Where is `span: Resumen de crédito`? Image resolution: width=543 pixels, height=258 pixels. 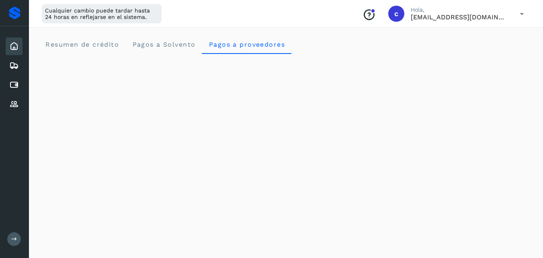
span: Resumen de crédito is located at coordinates (82, 44).